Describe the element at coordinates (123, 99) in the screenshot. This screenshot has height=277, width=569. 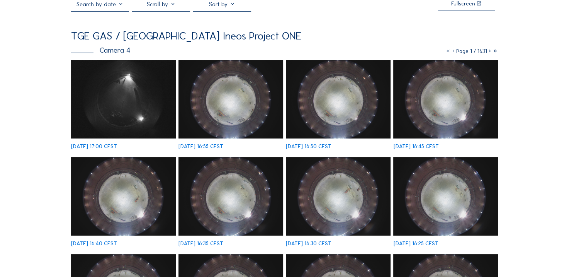
I see `img: image_53491085` at that location.